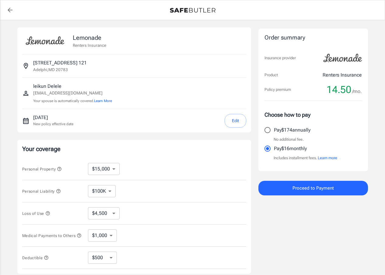 This screenshot has width=385, height=275. Describe the element at coordinates (134, 149) in the screenshot. I see `p: Your coverage` at that location.